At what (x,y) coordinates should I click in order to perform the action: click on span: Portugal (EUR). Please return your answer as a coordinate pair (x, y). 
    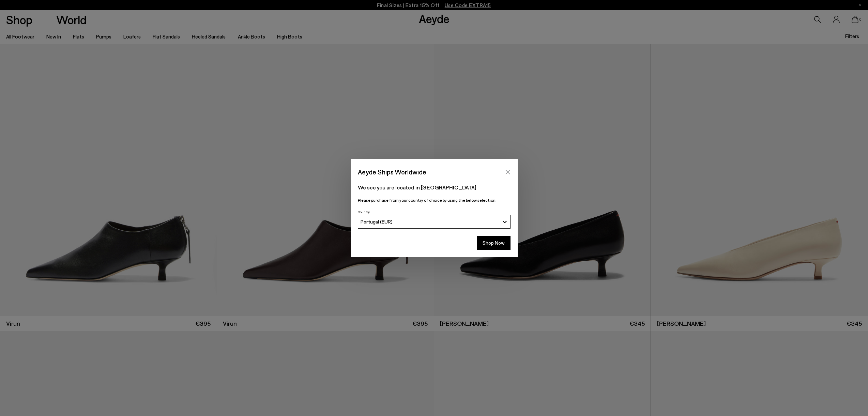
    Looking at the image, I should click on (376, 222).